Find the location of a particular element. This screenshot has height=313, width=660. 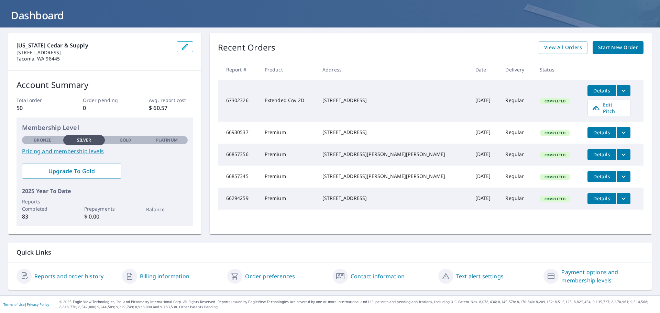

th: Delivery is located at coordinates (517, 69).